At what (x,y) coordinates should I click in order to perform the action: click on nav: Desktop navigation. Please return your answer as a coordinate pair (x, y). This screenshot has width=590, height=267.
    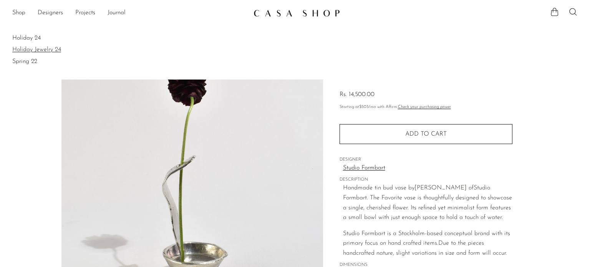
    Looking at the image, I should click on (130, 13).